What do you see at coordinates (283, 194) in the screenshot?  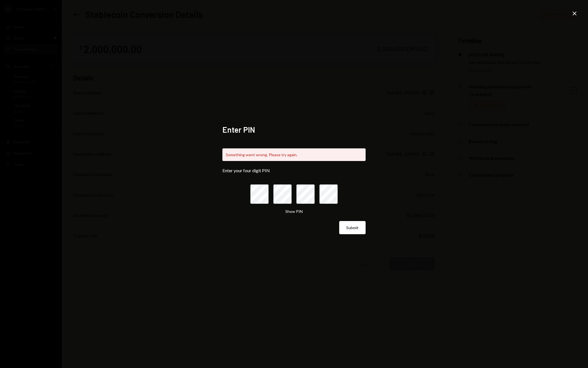 I see `input: pin code 2 of 4` at bounding box center [283, 194].